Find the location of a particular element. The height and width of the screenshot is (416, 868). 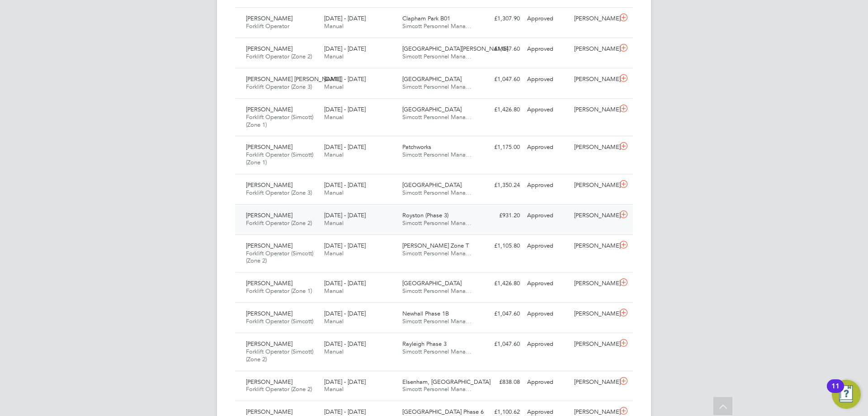

span: Forklift Operator (Simcott) (Zone 1) is located at coordinates (279, 158).